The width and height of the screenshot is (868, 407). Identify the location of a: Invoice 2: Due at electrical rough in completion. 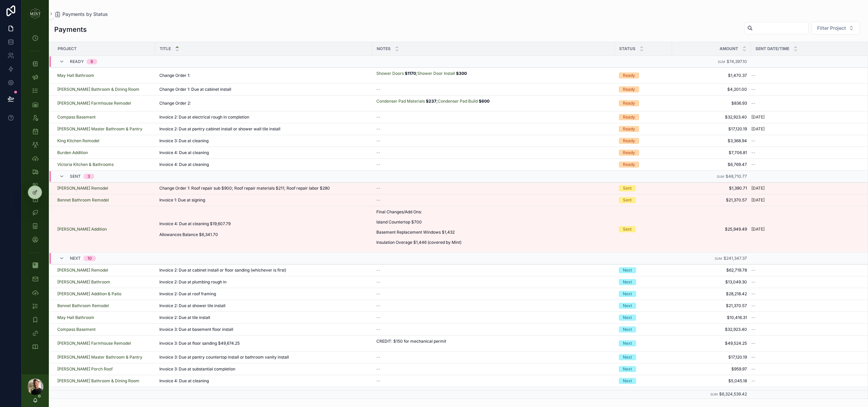
(264, 117).